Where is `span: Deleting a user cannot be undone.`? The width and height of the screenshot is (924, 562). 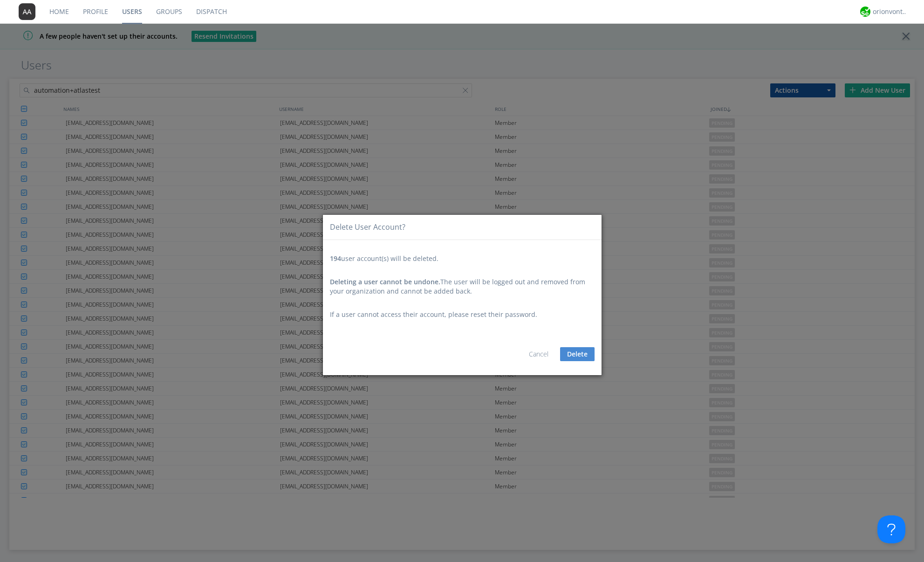 span: Deleting a user cannot be undone. is located at coordinates (385, 282).